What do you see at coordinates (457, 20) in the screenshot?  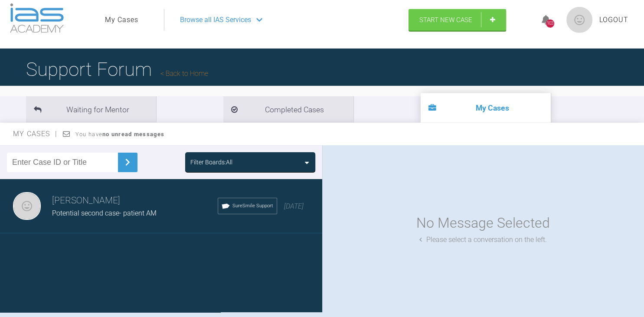 I see `a: Start New Case` at bounding box center [457, 20].